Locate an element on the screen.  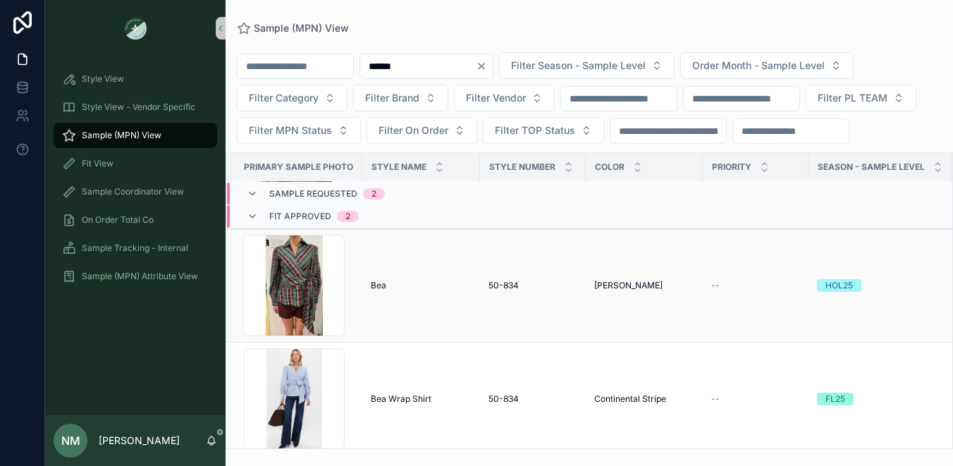
span: Order Month - Sample Level is located at coordinates (759, 66).